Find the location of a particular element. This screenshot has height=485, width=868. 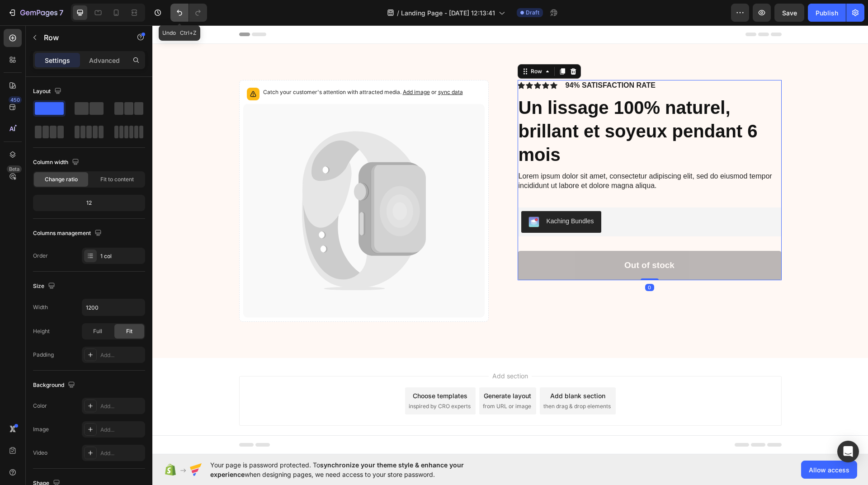

span: Draft is located at coordinates (532, 13).